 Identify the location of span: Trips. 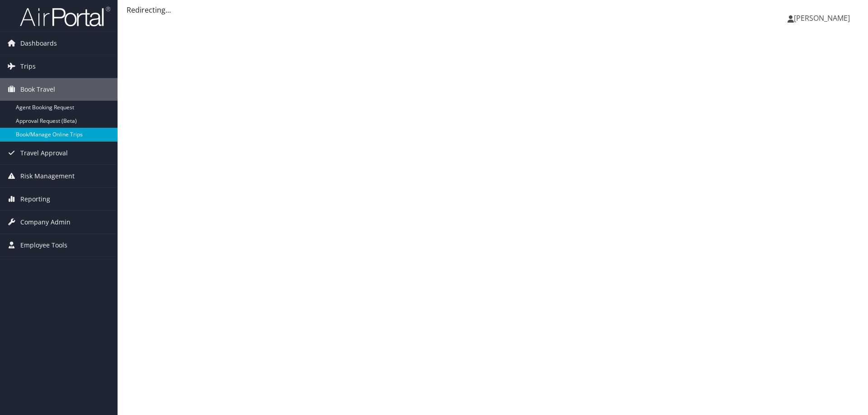
(28, 66).